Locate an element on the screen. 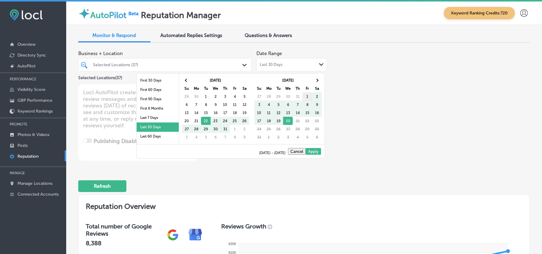  td: 16 is located at coordinates (215, 112).